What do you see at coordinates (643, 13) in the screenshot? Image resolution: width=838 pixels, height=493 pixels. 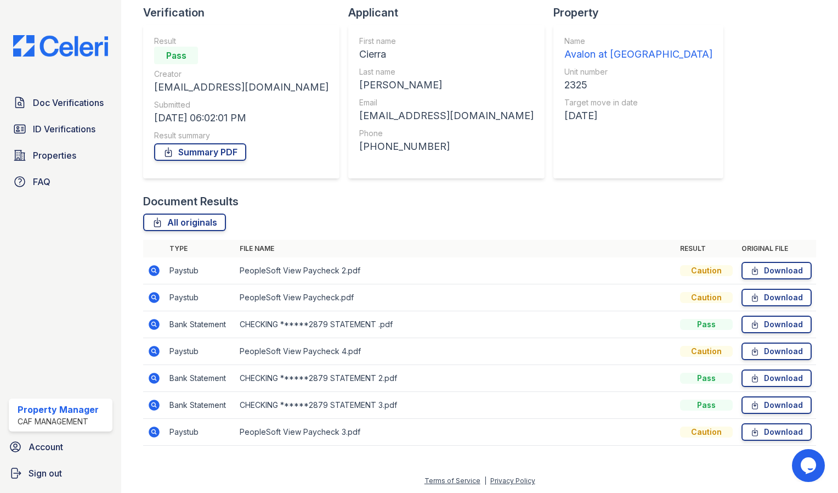 I see `div: Property` at bounding box center [643, 13].